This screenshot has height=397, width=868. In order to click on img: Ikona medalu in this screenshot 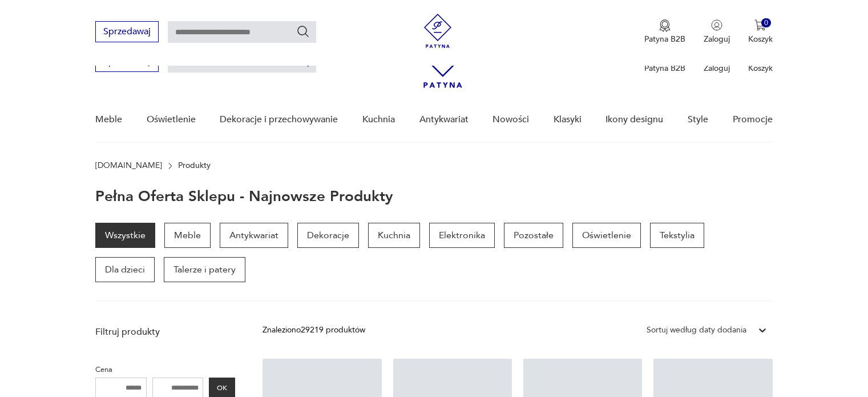, I will do `click(665, 26)`.